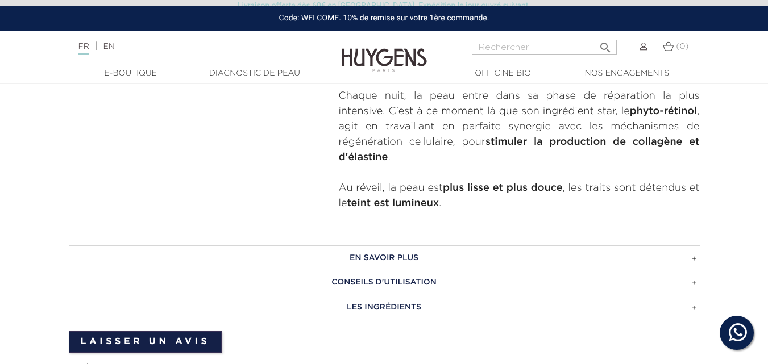 The image size is (768, 364). I want to click on p: Chaque nuit, la peau entre dans sa phase de réparation la plus intensive. C'est à ce moment là qu..., so click(519, 127).